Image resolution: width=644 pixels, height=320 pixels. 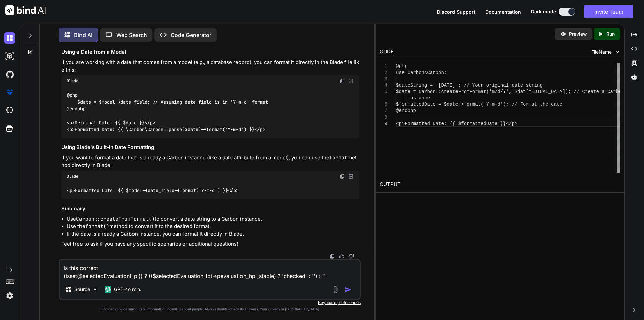 What do you see at coordinates (10, 56) in the screenshot?
I see `img: darkAi-studio` at bounding box center [10, 56].